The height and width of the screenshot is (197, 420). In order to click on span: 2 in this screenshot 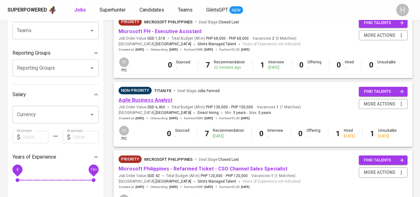, I will do `click(273, 38)`.